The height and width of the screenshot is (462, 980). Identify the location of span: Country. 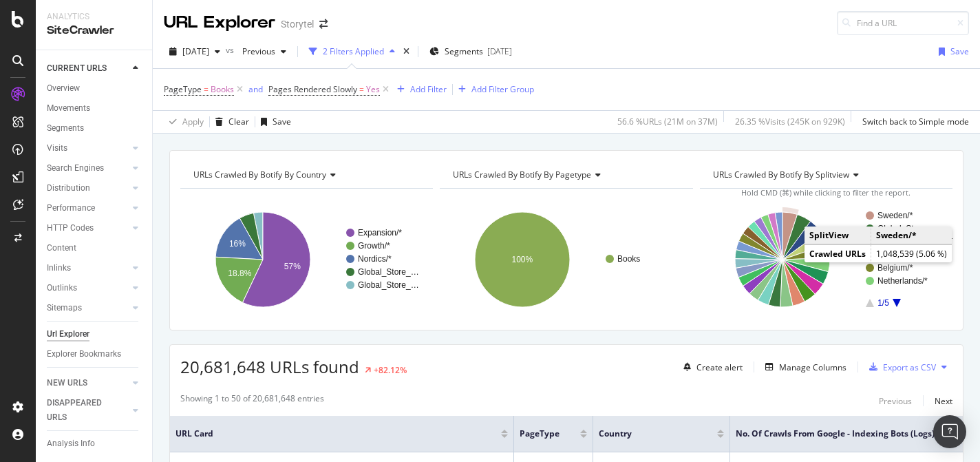
(648, 433).